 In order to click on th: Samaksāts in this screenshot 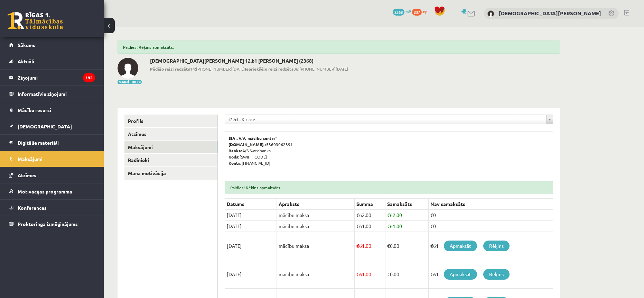, I will do `click(407, 204)`.